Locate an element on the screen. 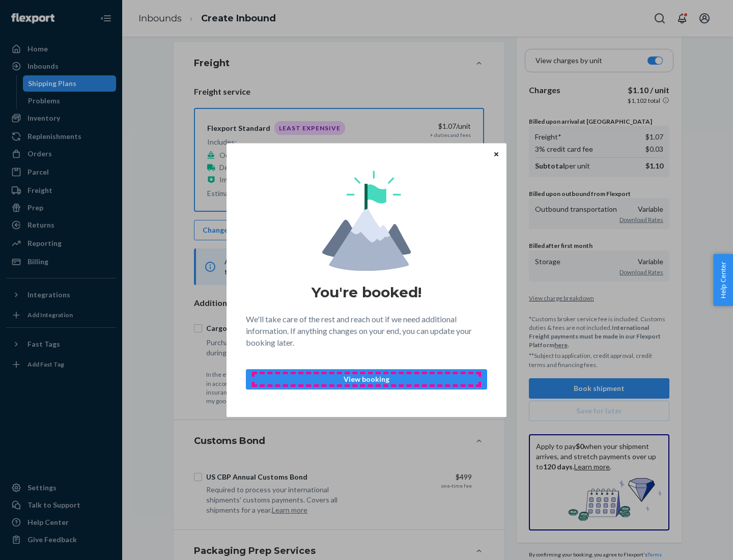  img: svg+xml,%3Csvg%20viewBox%3D%220%200%20174%20197%22%20fill%3D%22none%22%20xmlns%3D%22http%3A%2F%2F... is located at coordinates (366, 221).